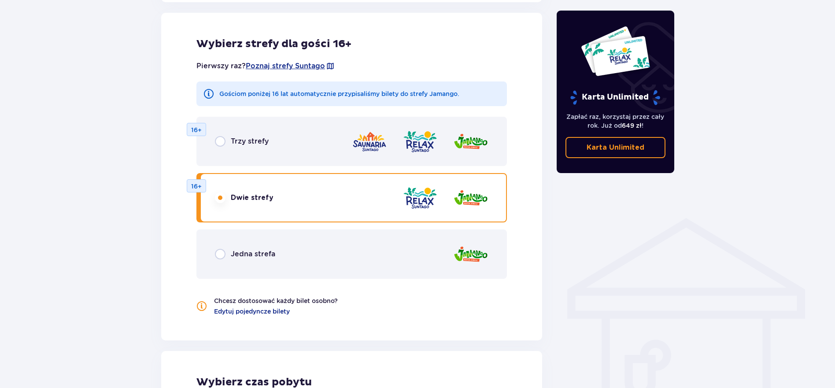  What do you see at coordinates (632, 126) in the screenshot?
I see `span: 649 zł` at bounding box center [632, 126].